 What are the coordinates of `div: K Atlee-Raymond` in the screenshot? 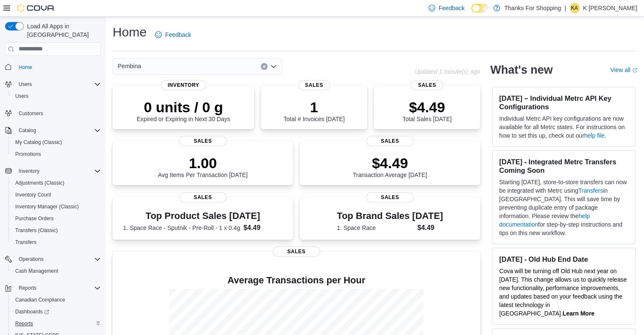 It's located at (575, 8).